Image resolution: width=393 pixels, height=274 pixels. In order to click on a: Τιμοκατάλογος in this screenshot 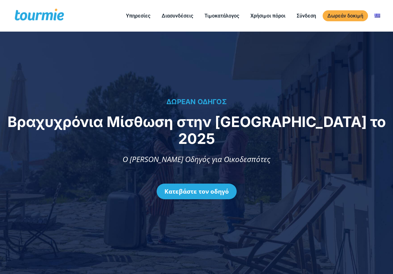, I will do `click(222, 16)`.